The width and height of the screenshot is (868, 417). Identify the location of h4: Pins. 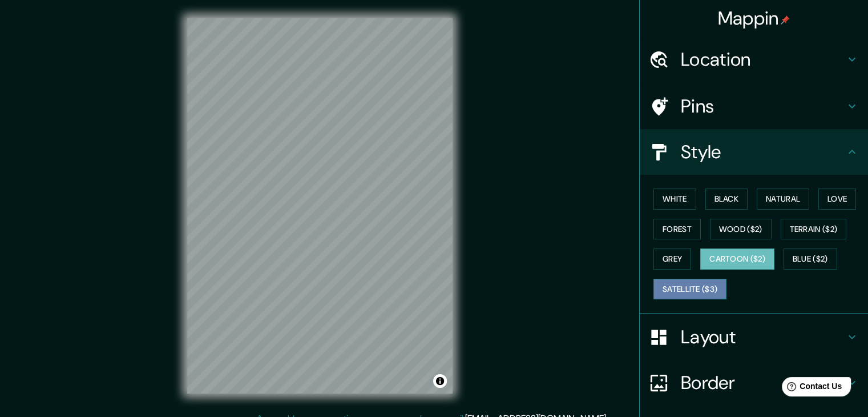
(763, 106).